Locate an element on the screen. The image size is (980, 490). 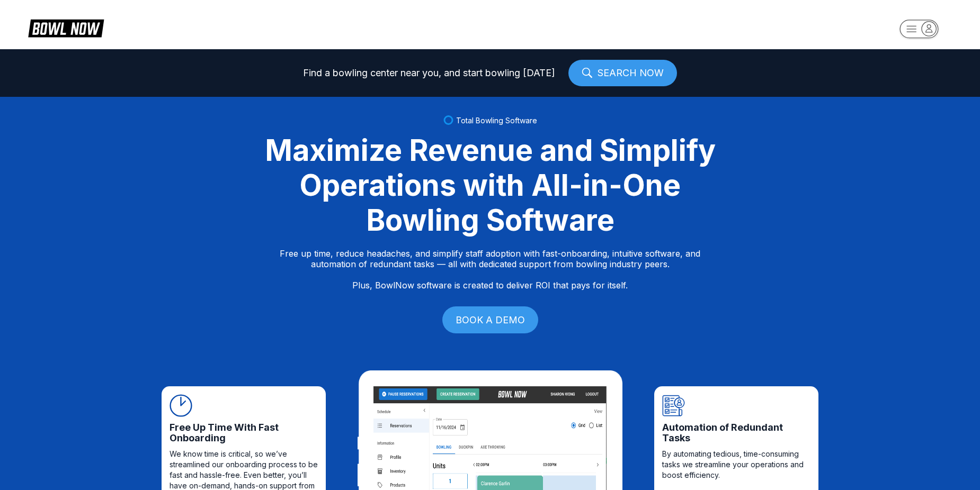
a: BOOK A DEMO is located at coordinates (490, 320).